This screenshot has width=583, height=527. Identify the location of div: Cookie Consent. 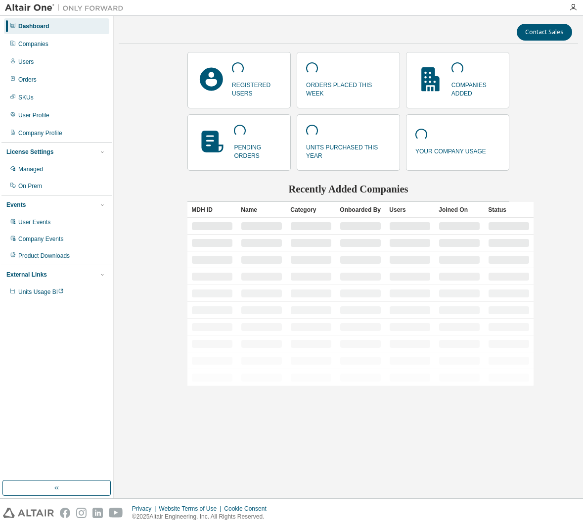
(248, 508).